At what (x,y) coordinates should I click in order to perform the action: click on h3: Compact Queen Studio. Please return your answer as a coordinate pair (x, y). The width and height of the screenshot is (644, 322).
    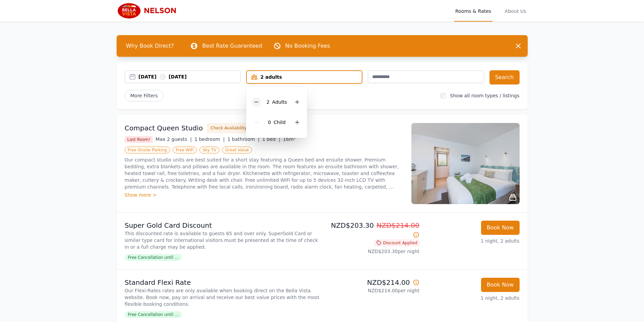
    Looking at the image, I should click on (164, 128).